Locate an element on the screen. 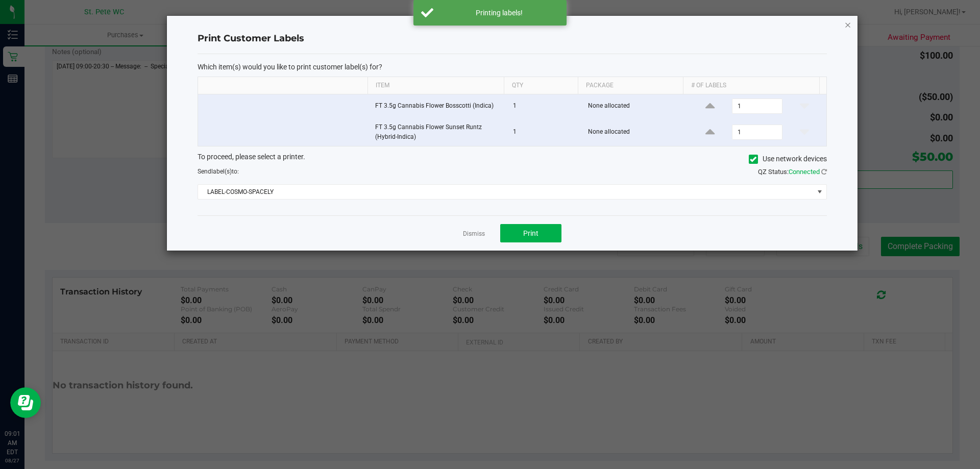 The width and height of the screenshot is (980, 469). th: Qty is located at coordinates (540, 86).